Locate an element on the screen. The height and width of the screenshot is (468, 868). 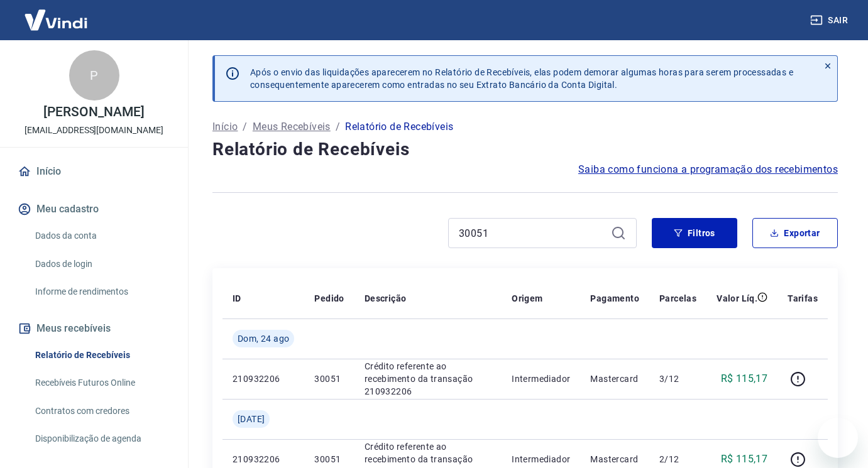
p: Origem is located at coordinates (527, 299).